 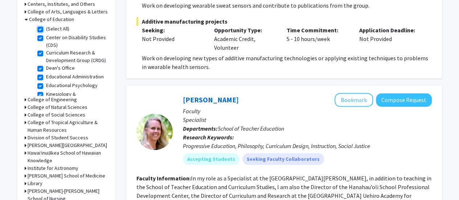 I want to click on h3: College of Tropical Agriculture & Human Resources, so click(x=68, y=126).